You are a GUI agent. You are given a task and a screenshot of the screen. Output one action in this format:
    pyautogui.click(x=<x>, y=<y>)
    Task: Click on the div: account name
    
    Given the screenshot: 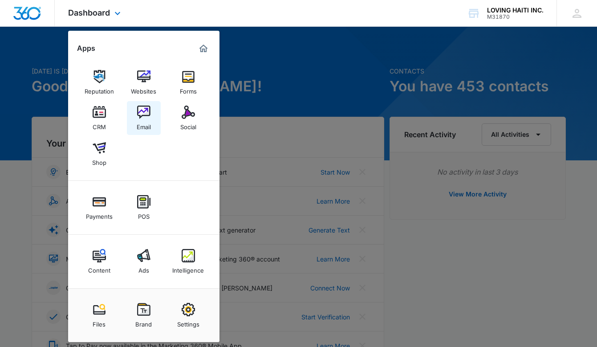 What is the action you would take?
    pyautogui.click(x=515, y=10)
    